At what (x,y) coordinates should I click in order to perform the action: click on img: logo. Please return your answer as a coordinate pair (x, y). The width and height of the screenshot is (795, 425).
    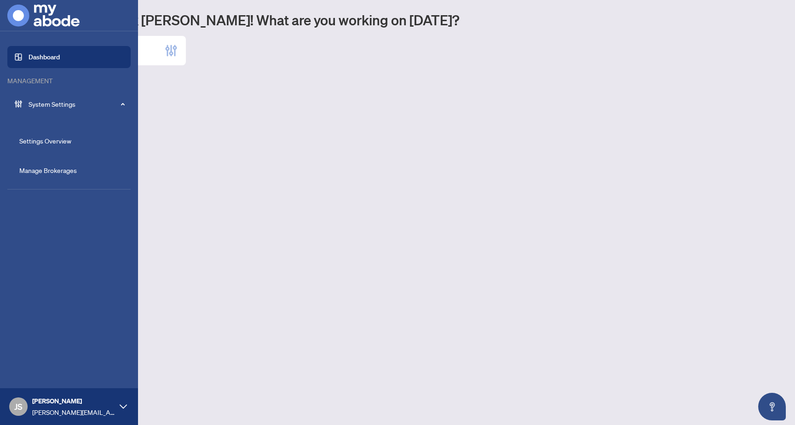
    Looking at the image, I should click on (43, 16).